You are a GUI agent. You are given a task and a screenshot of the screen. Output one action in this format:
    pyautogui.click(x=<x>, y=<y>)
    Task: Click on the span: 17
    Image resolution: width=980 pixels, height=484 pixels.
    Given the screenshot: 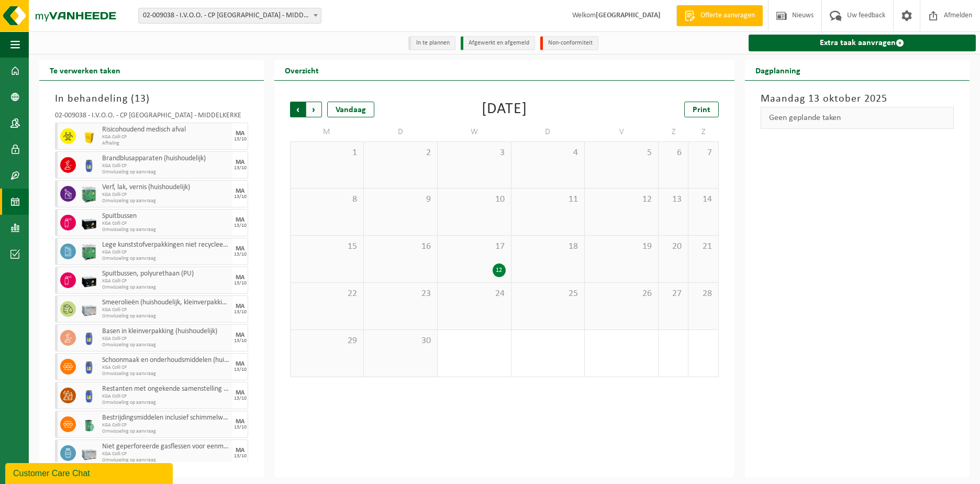 What is the action you would take?
    pyautogui.click(x=474, y=246)
    